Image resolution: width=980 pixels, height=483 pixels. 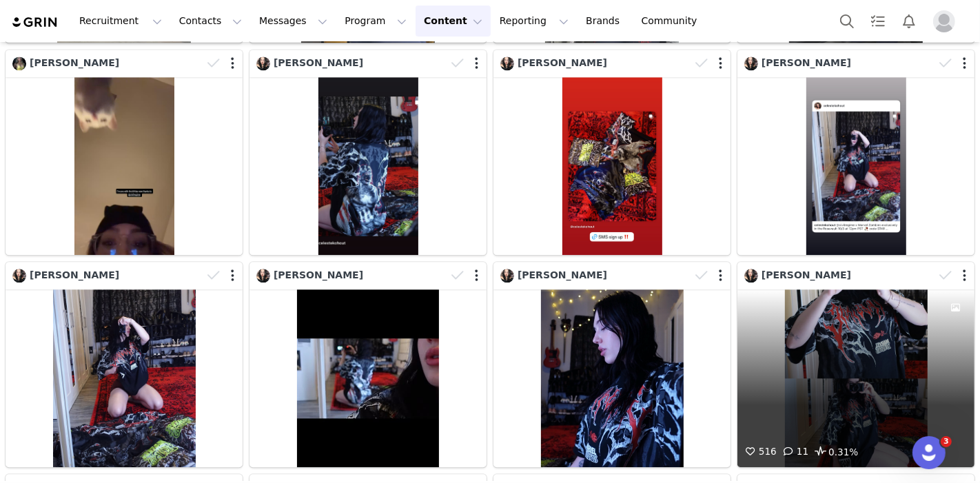 I want to click on button: Notifications, so click(x=909, y=21).